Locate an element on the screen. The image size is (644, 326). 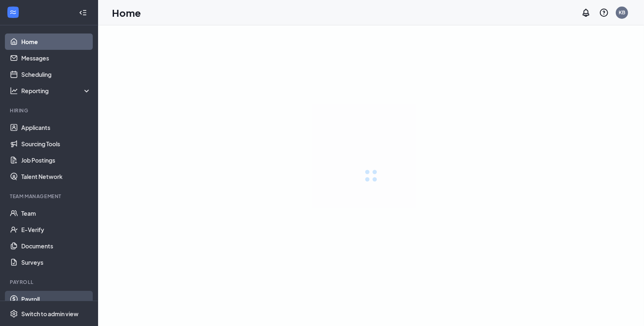
svg: Collapse is located at coordinates (83, 13).